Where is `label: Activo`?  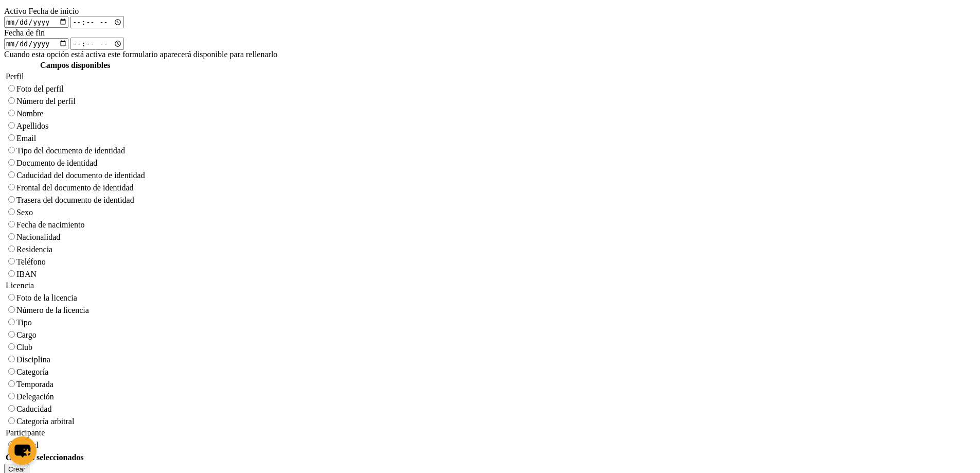 label: Activo is located at coordinates (16, 11).